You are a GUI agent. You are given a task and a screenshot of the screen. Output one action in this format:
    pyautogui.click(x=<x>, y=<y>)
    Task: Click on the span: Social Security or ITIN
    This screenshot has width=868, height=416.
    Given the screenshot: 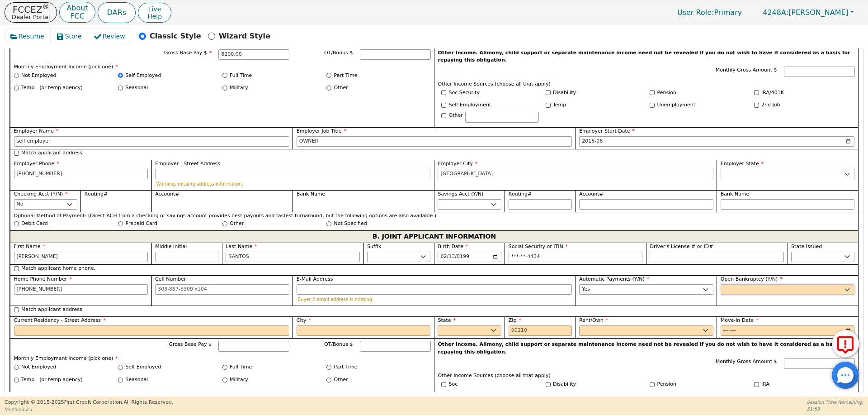 What is the action you would take?
    pyautogui.click(x=538, y=246)
    